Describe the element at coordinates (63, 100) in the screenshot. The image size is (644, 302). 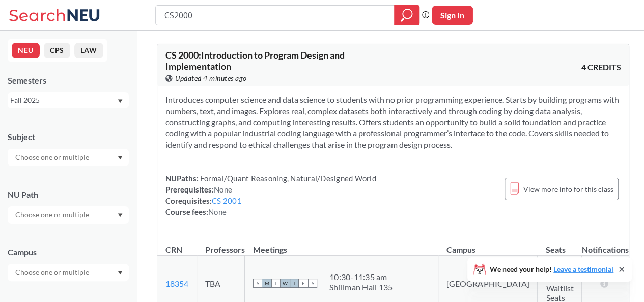
I see `div: Fall 2025` at that location.